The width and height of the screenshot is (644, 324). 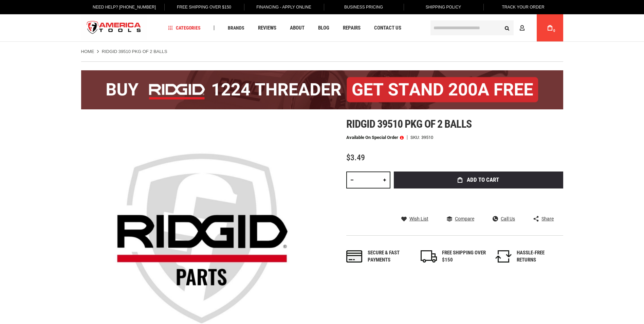 What do you see at coordinates (508, 219) in the screenshot?
I see `span: Call Us` at bounding box center [508, 219].